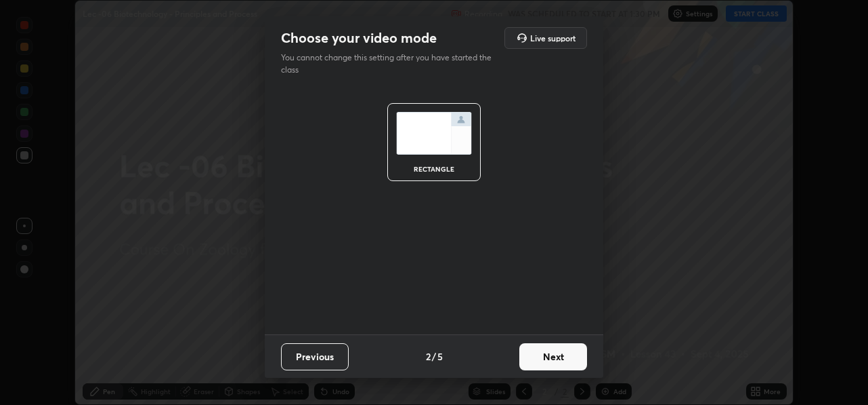 Image resolution: width=868 pixels, height=405 pixels. I want to click on p: You cannot change this setting after you have started the class, so click(390, 64).